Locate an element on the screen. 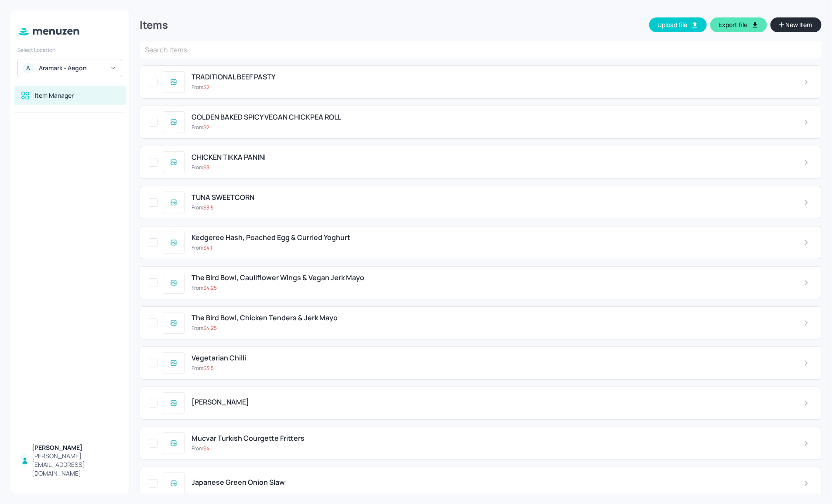  span: New Item is located at coordinates (798, 25).